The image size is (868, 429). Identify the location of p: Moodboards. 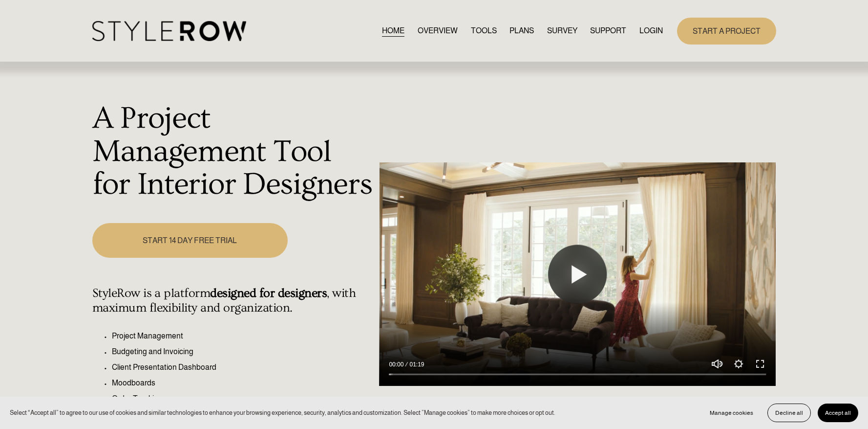
(243, 383).